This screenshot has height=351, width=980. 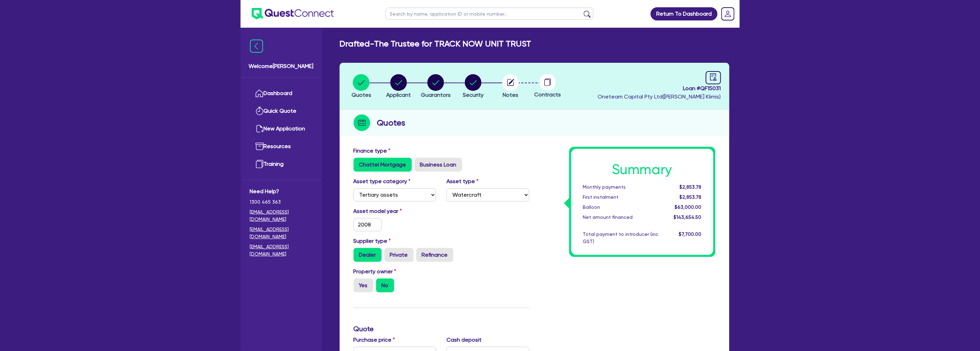 I want to click on span: $143,654.50, so click(x=688, y=217).